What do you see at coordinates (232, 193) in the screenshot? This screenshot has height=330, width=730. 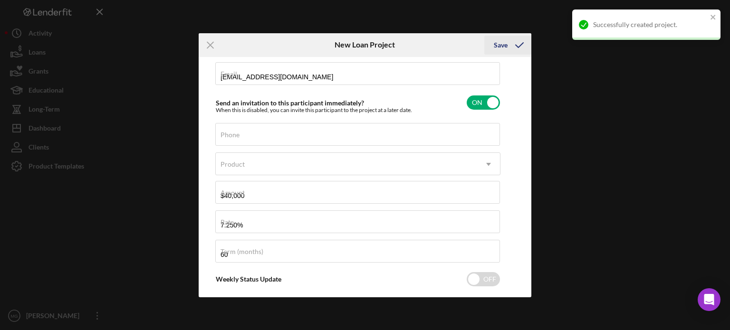 I see `label: Amount` at bounding box center [232, 193].